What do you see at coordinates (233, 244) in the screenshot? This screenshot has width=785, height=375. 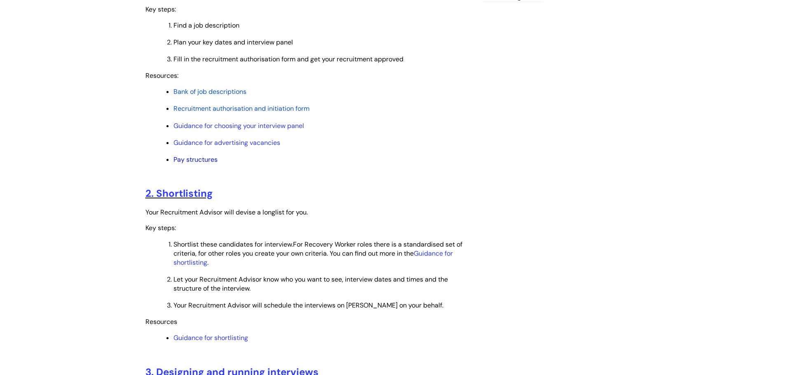 I see `span: Shortlist these candidates for interview.` at bounding box center [233, 244].